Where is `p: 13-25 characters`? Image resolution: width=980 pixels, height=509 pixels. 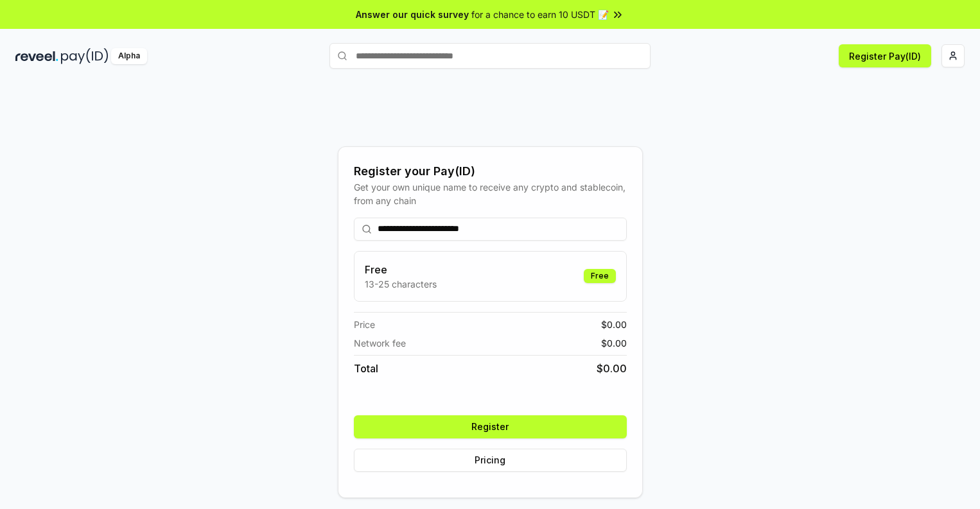 p: 13-25 characters is located at coordinates (401, 284).